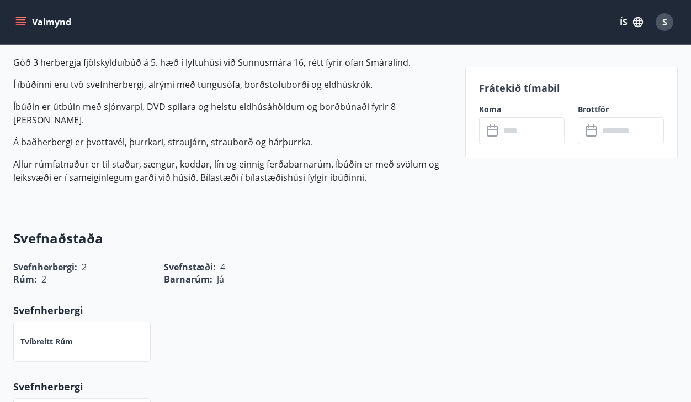 The width and height of the screenshot is (691, 402). What do you see at coordinates (233, 142) in the screenshot?
I see `p: Á baðherbergi er þvottavél, þurrkari, straujárn, strauborð og hárþurrka.` at bounding box center [233, 142].